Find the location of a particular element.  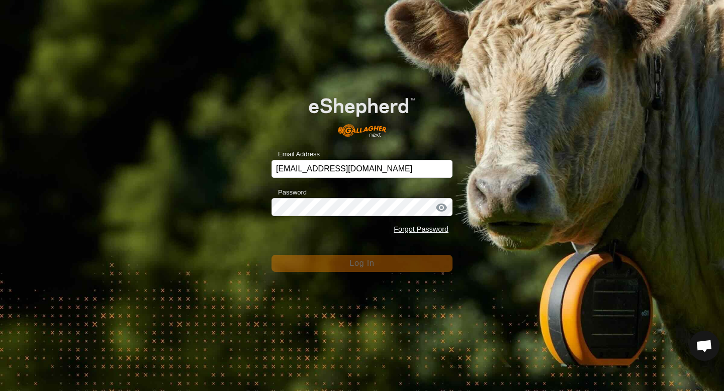

label: Email Address is located at coordinates (296, 154).